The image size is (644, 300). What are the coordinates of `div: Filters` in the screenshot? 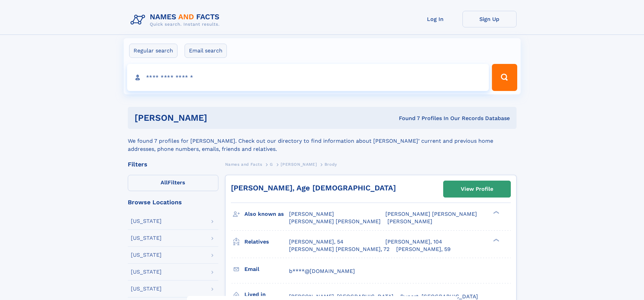 It's located at (173, 164).